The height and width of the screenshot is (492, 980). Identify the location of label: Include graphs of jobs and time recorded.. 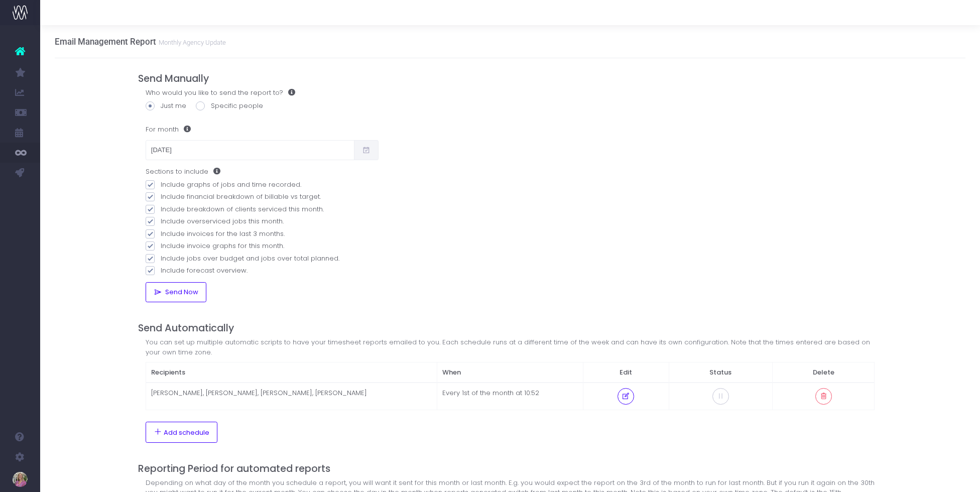
(262, 185).